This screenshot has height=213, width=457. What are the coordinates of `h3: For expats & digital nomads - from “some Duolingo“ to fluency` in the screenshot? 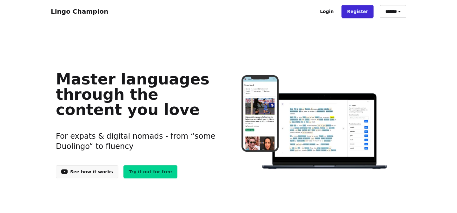 It's located at (137, 141).